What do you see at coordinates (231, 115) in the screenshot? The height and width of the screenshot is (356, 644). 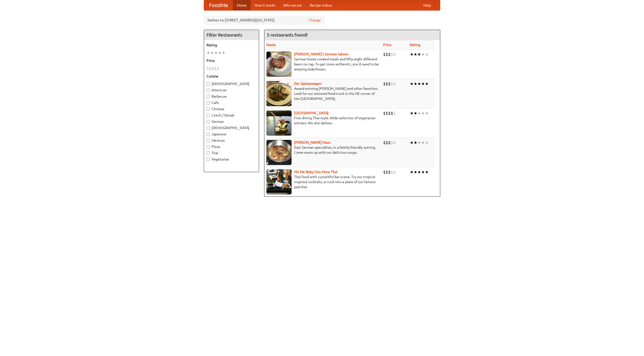 I see `label: Czech / Slovak` at bounding box center [231, 115].